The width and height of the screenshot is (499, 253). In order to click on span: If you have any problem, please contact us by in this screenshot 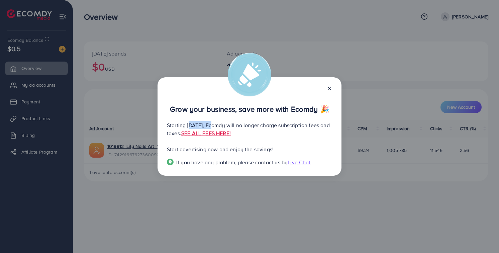, I will do `click(232, 162)`.